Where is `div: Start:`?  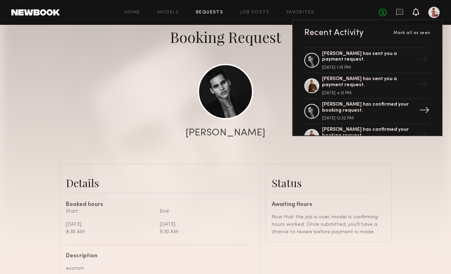 div: Start: is located at coordinates (110, 211).